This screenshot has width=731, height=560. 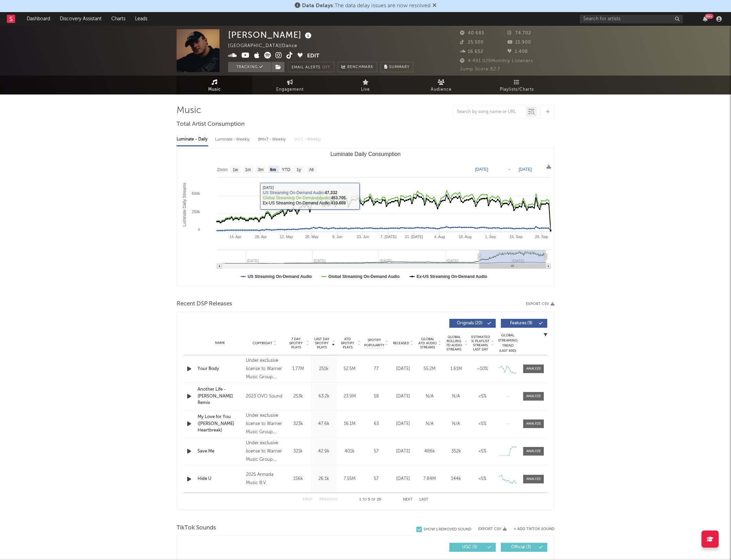 I want to click on button: + Add TikTok Sound, so click(x=531, y=528).